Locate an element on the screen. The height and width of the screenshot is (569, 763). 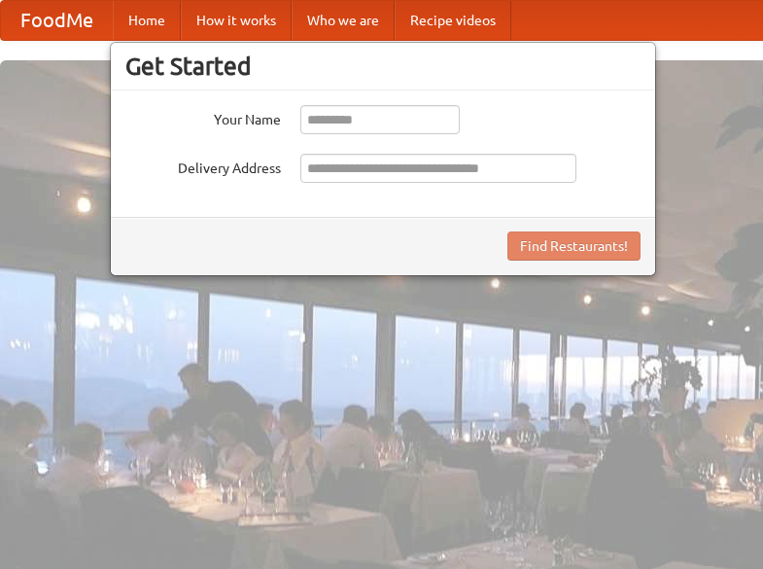
a: Recipe videos is located at coordinates (453, 20).